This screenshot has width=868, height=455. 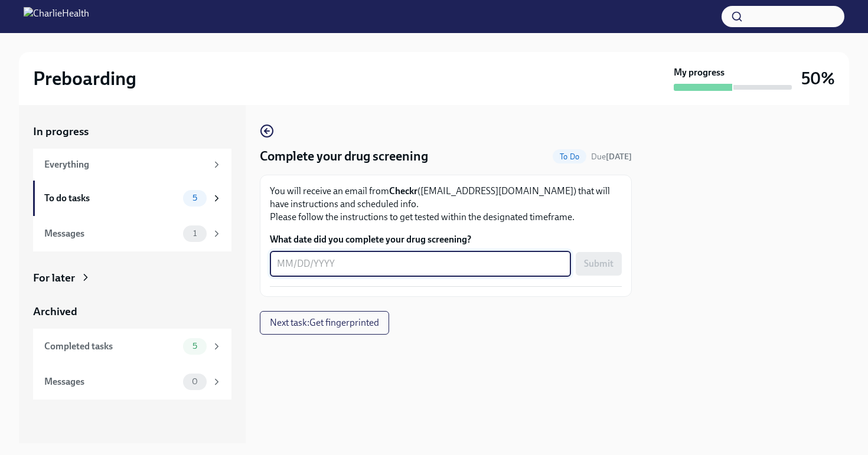 I want to click on div: Completed tasks, so click(x=111, y=346).